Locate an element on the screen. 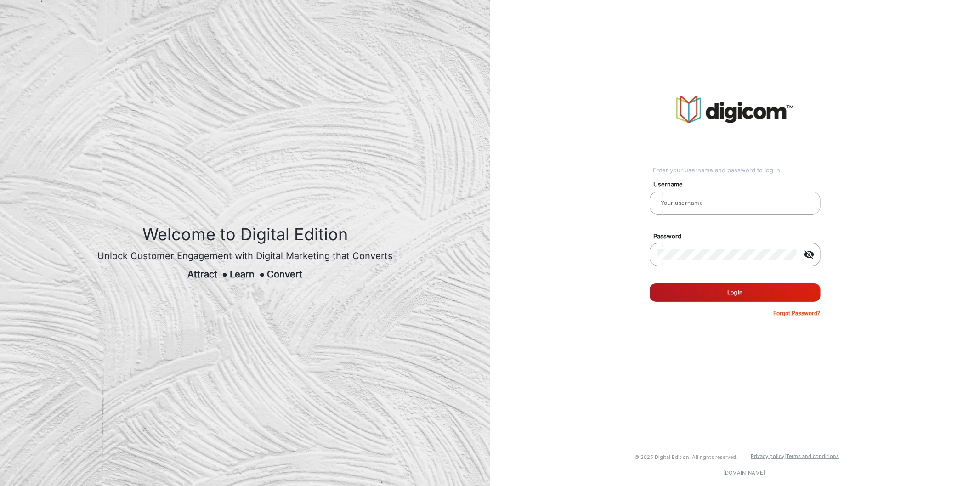 This screenshot has height=486, width=980. mat-label: Password is located at coordinates (739, 237).